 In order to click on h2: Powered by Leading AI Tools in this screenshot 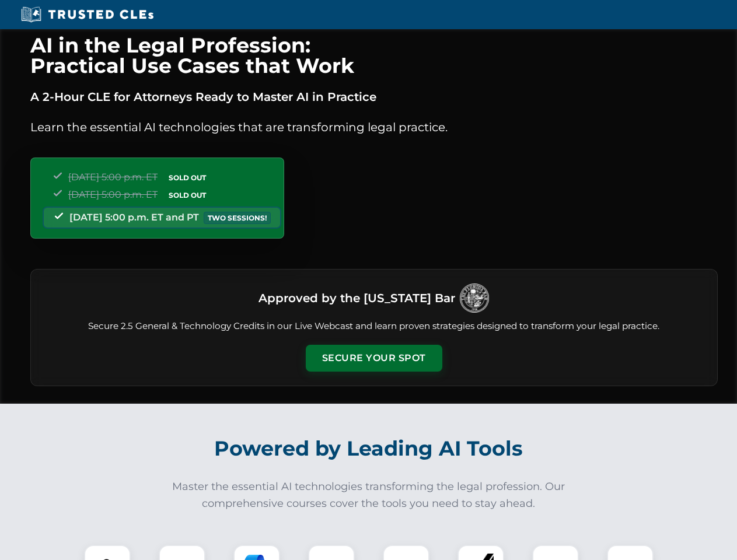, I will do `click(368, 449)`.